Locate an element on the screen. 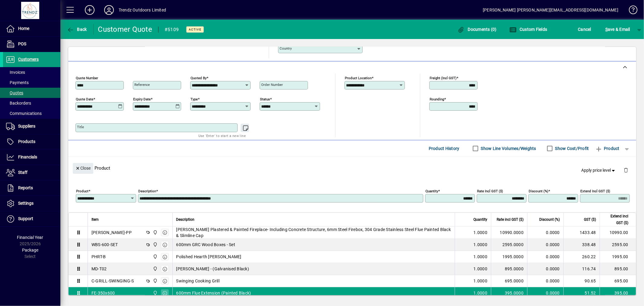  mat-label: Type is located at coordinates (194, 99).